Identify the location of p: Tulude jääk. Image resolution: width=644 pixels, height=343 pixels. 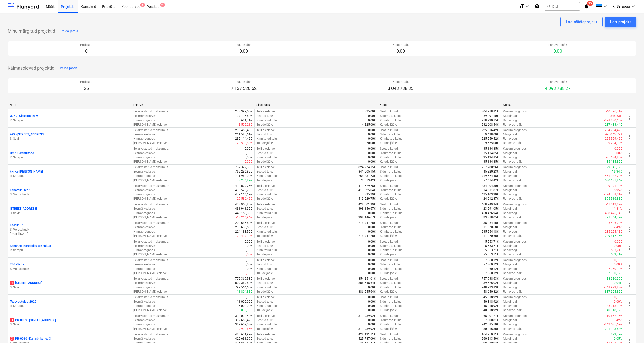
(243, 82).